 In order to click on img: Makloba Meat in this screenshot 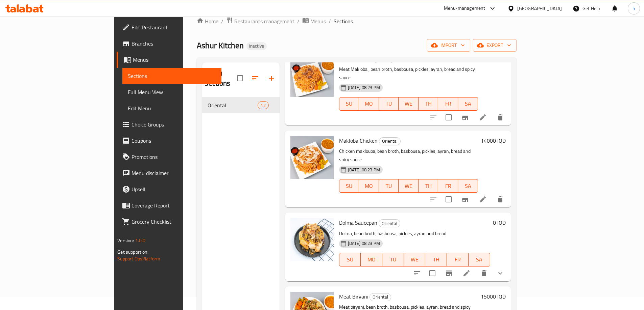, I will do `click(312, 75)`.